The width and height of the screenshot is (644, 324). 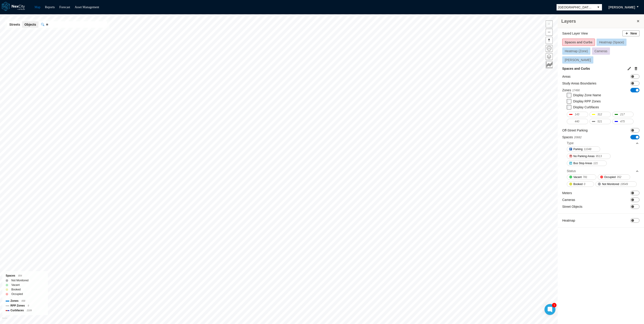 What do you see at coordinates (572, 137) in the screenshot?
I see `label: Spaces` at bounding box center [572, 137].